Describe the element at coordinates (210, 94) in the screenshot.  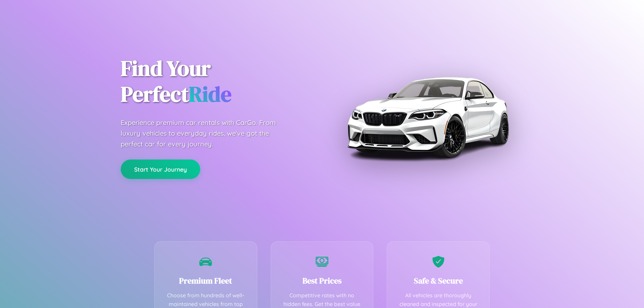
I see `span: Ride` at that location.